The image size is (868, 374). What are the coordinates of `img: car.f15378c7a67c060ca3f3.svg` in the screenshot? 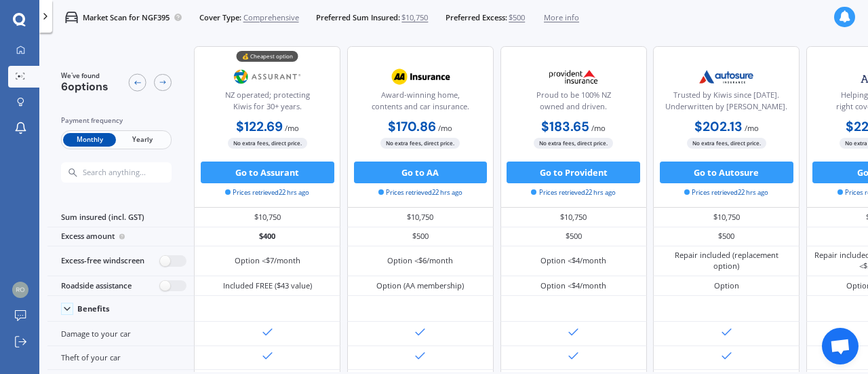 It's located at (72, 17).